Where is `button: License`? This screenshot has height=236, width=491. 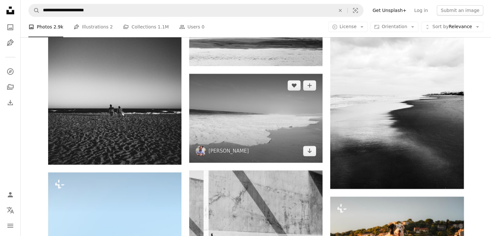 button: License is located at coordinates (348, 27).